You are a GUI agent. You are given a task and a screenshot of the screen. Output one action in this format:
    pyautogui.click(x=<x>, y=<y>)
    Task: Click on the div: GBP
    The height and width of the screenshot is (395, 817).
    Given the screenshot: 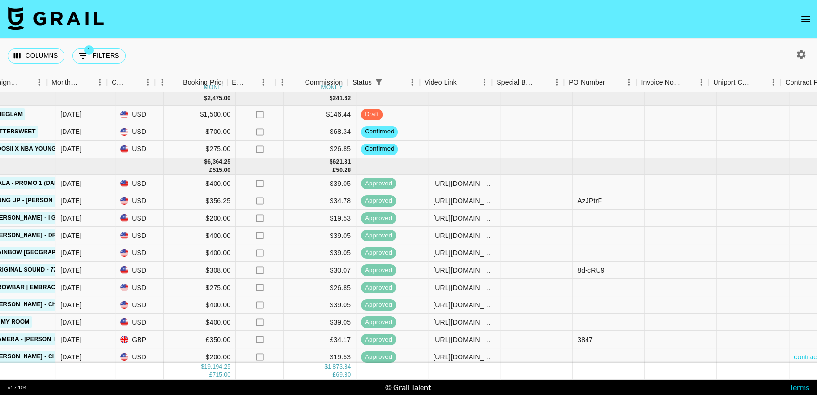 What is the action you would take?
    pyautogui.click(x=140, y=339)
    